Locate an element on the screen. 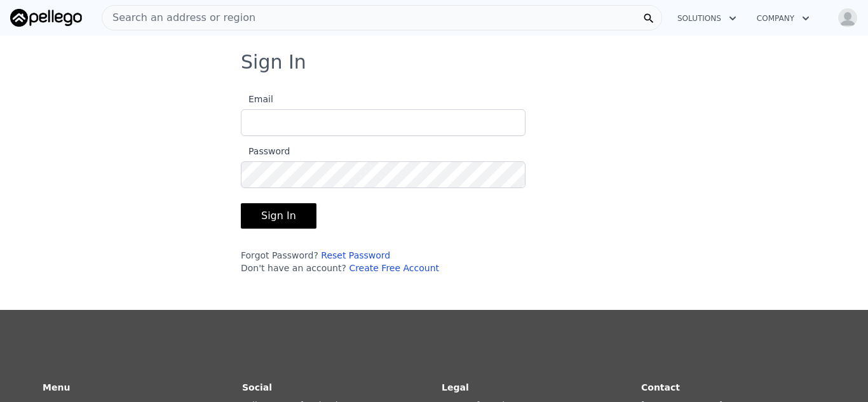 The height and width of the screenshot is (402, 868). strong: Legal is located at coordinates (455, 387).